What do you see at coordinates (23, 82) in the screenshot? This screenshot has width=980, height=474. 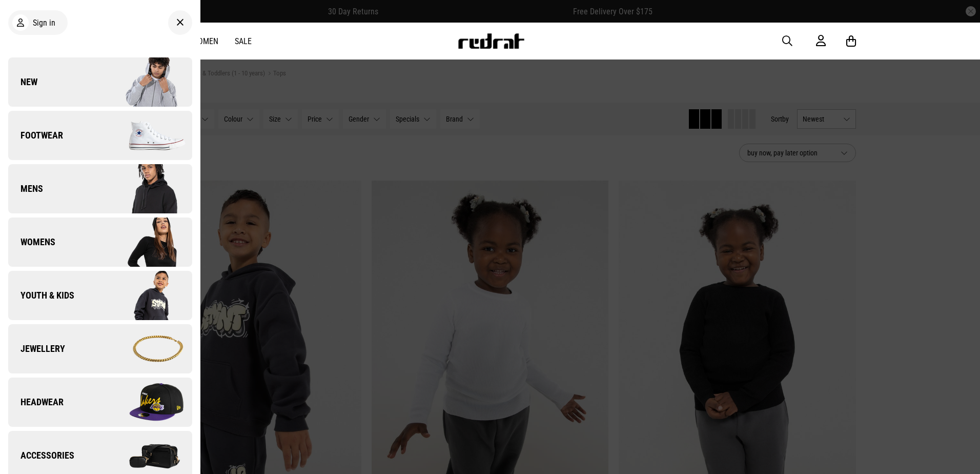 I see `span: New` at bounding box center [23, 82].